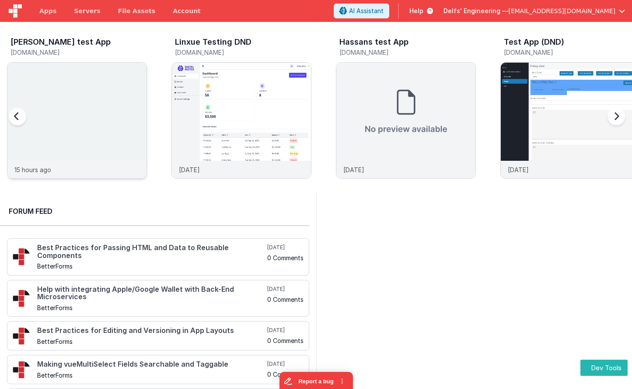 This screenshot has height=389, width=632. What do you see at coordinates (366, 11) in the screenshot?
I see `span: AI Assistant` at bounding box center [366, 11].